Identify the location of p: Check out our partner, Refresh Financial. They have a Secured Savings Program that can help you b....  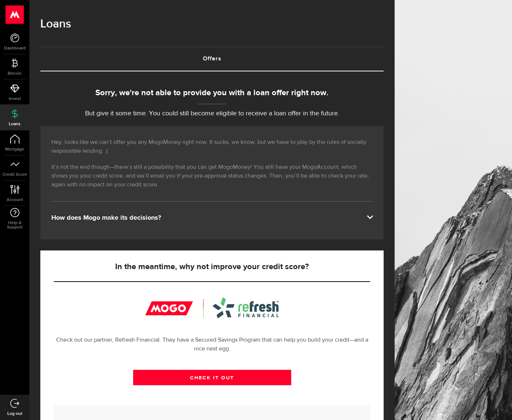
(212, 345).